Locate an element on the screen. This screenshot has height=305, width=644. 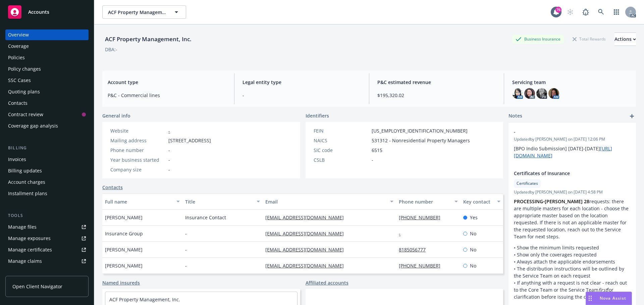
a: add is located at coordinates (632, 116).